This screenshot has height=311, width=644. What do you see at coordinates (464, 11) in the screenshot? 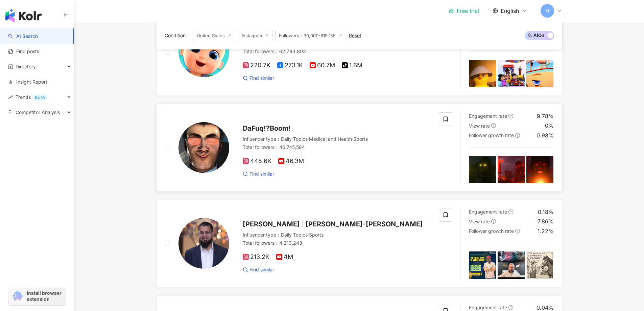
I see `a: Free trial` at bounding box center [464, 11].